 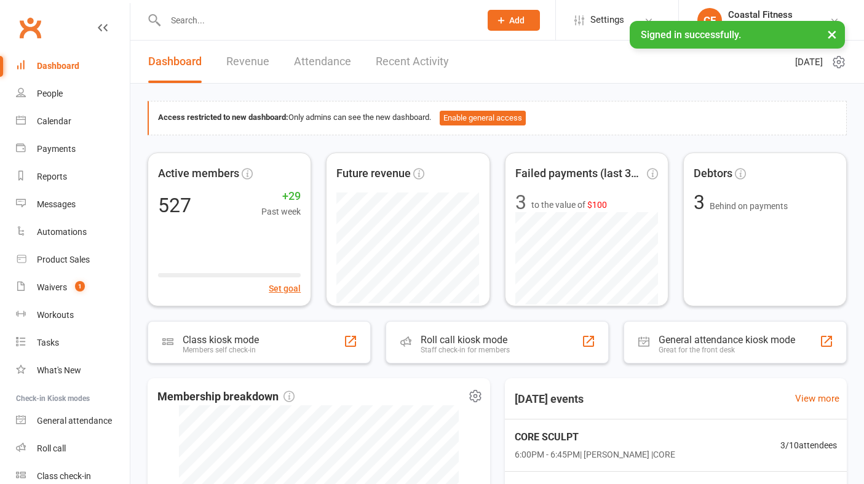 I want to click on a: Reports, so click(x=73, y=177).